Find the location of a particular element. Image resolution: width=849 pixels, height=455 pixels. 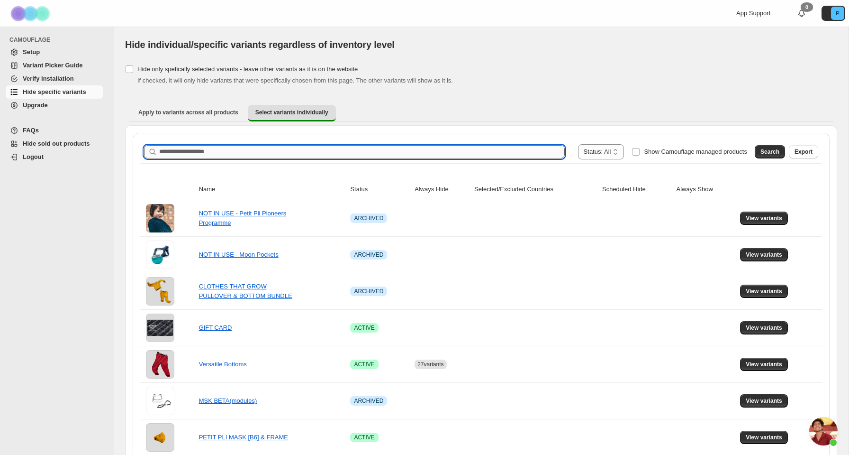

a: NOT IN USE - Moon Pockets is located at coordinates (239, 254).